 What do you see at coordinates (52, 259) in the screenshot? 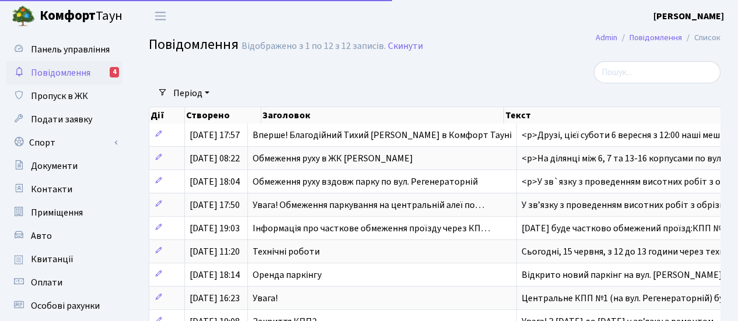
I see `span: Квитанції` at bounding box center [52, 259].